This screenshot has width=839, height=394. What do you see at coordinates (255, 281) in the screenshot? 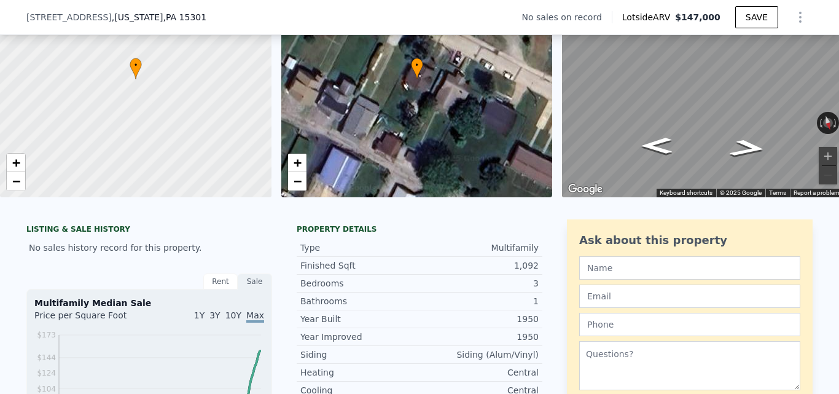
I see `div: Sale` at bounding box center [255, 281].